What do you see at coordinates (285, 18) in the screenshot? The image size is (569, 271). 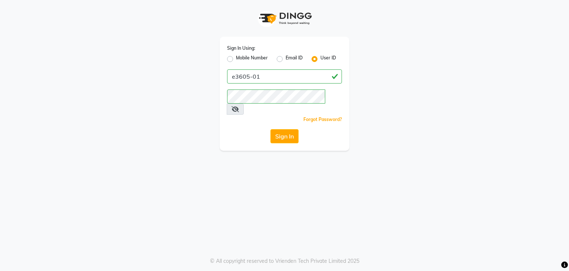 I see `img: logo1.svg` at bounding box center [285, 18].